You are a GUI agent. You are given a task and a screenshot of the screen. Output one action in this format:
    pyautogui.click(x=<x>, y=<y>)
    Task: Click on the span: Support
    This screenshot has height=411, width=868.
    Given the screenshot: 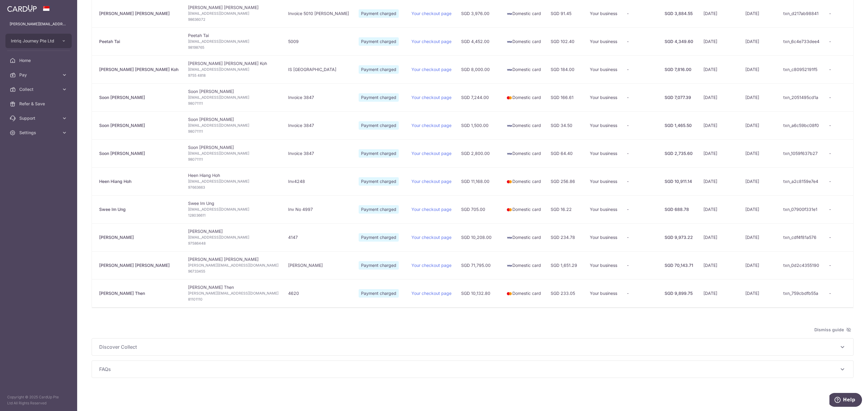 What is the action you would take?
    pyautogui.click(x=40, y=118)
    